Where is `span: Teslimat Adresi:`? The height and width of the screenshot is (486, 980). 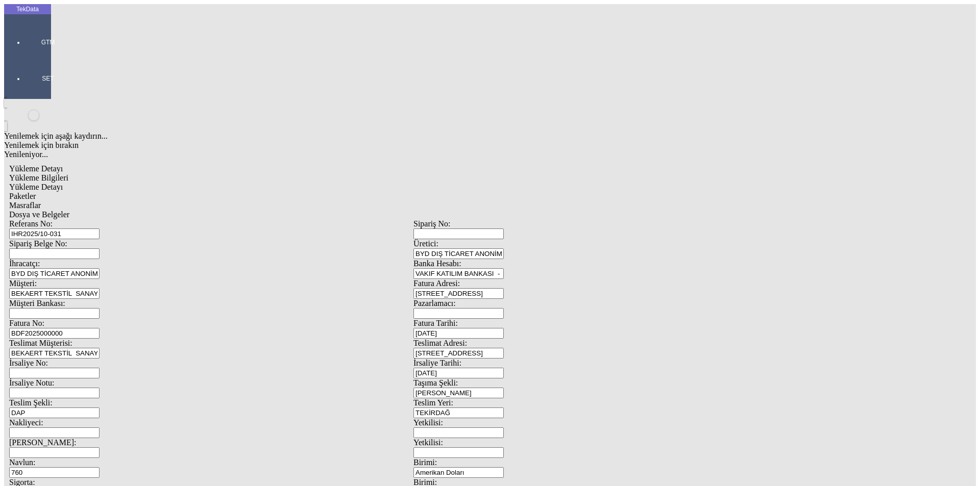
span: Teslimat Adresi: is located at coordinates (440, 343).